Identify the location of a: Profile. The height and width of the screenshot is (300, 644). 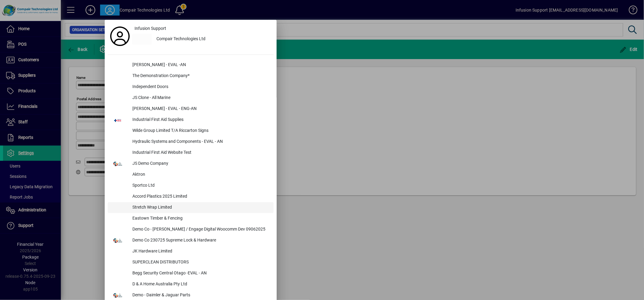
(120, 36).